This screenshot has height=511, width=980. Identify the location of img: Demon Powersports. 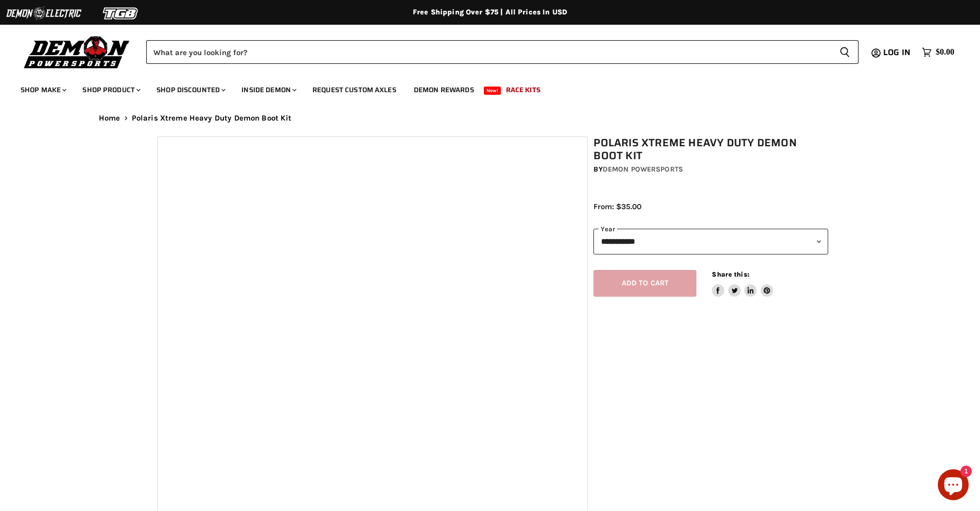
(76, 52).